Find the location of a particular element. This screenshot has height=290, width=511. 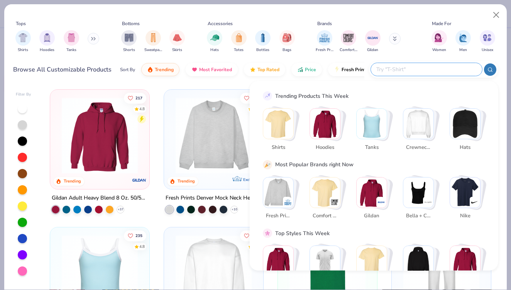

button: Stack Card Button Shirts is located at coordinates (281, 131).